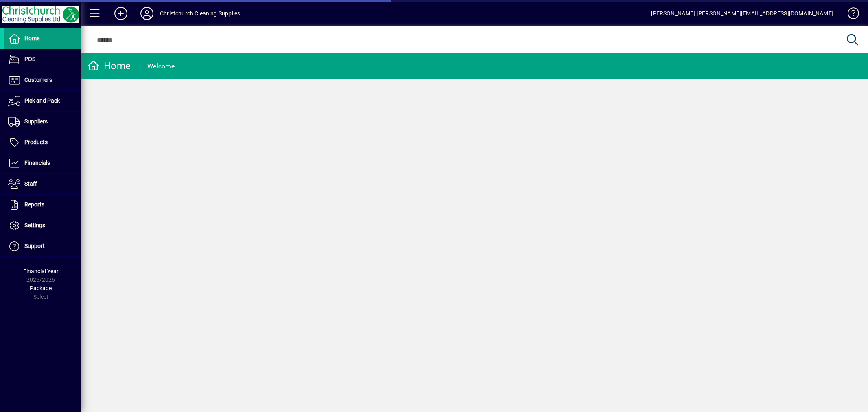 The image size is (868, 412). I want to click on span: Products, so click(36, 142).